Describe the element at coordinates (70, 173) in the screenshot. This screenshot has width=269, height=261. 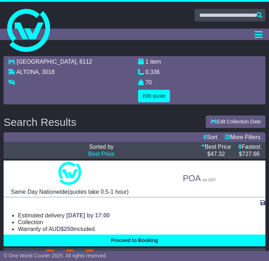
I see `img: One World Courier: Same Day Nationwide(quotes take 0.5-1 hour)` at that location.